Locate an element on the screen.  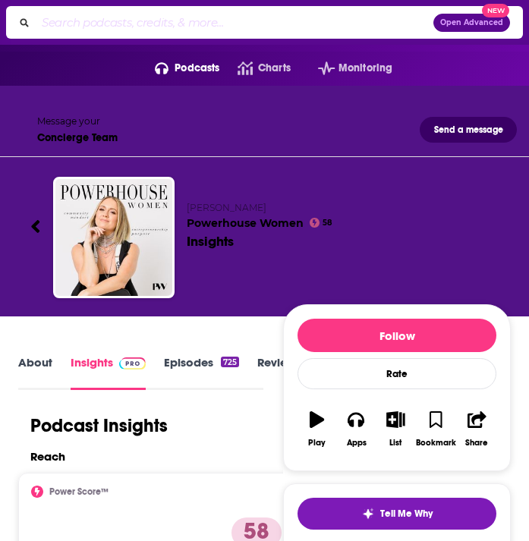
span: Monitoring is located at coordinates (365, 68).